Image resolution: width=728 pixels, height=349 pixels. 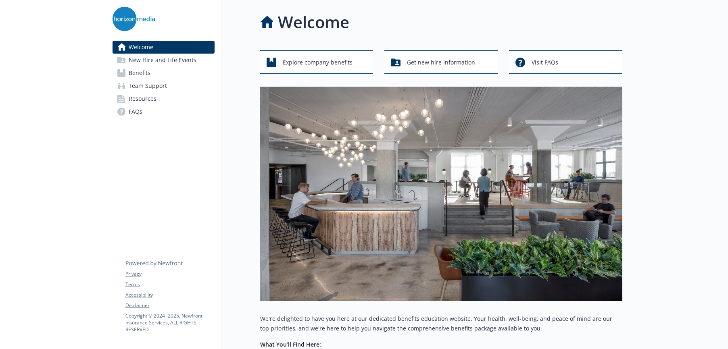 What do you see at coordinates (170, 295) in the screenshot?
I see `a: Accessibility` at bounding box center [170, 295].